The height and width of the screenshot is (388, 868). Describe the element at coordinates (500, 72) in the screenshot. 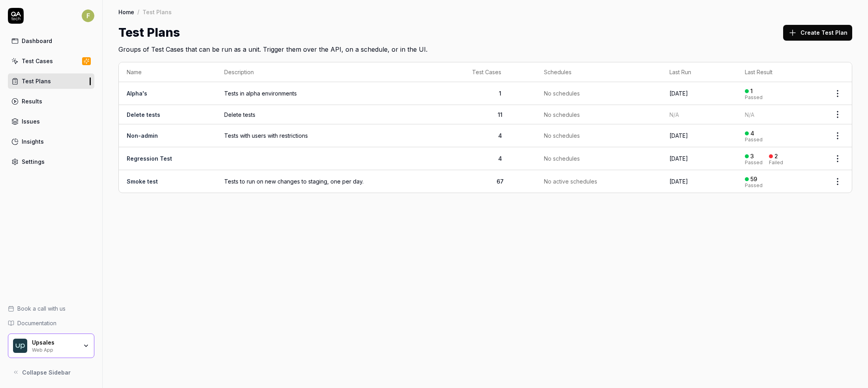

I see `th: Test Cases` at that location.